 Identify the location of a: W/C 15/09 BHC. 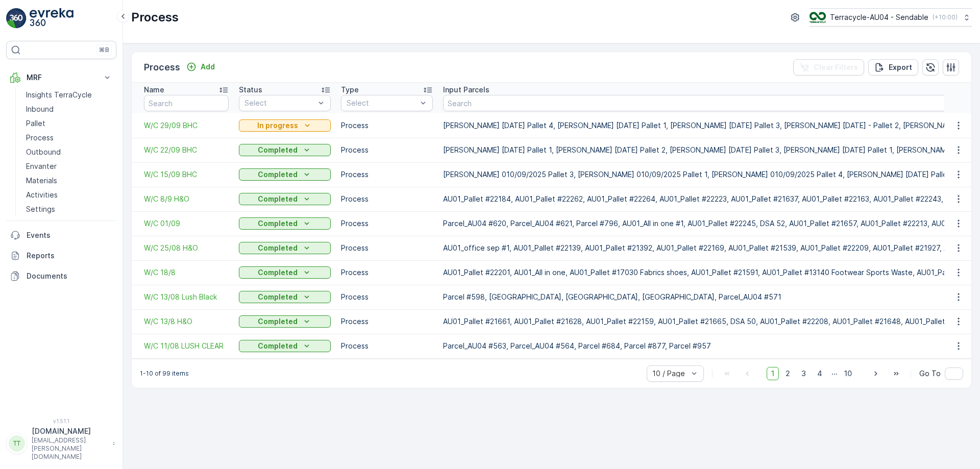
(187, 175).